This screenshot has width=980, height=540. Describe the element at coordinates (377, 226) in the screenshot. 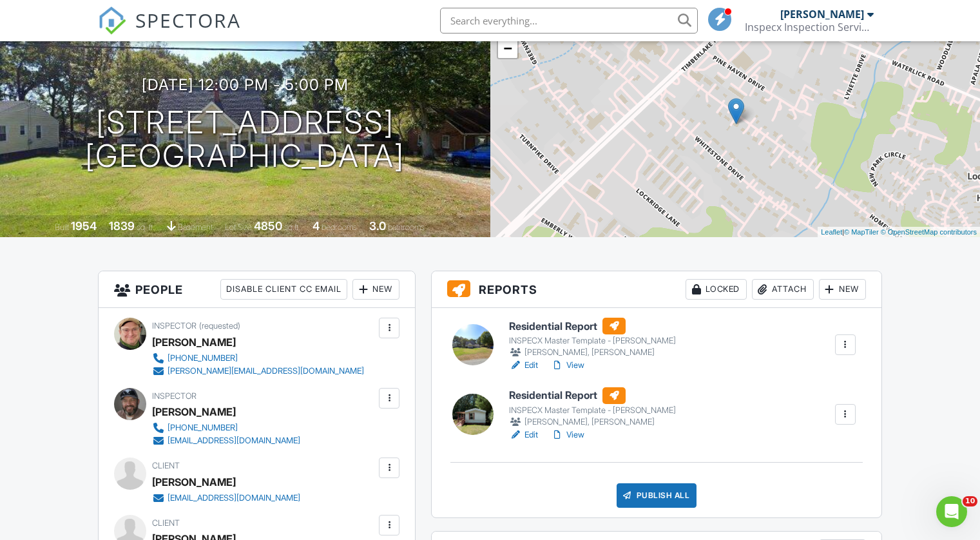

I see `div: 3.0` at that location.